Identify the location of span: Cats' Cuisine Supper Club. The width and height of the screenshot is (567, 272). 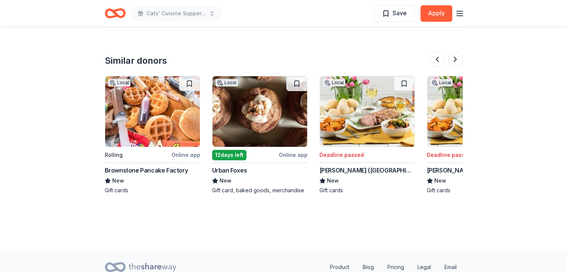
(176, 13).